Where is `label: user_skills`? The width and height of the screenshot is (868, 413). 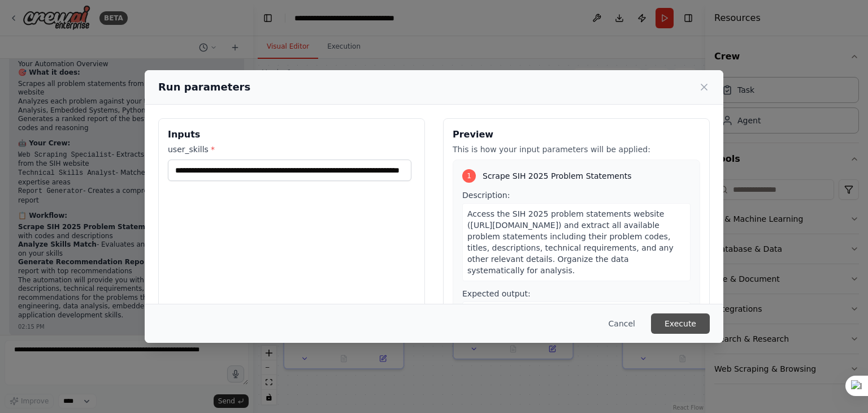
label: user_skills is located at coordinates (291, 149).